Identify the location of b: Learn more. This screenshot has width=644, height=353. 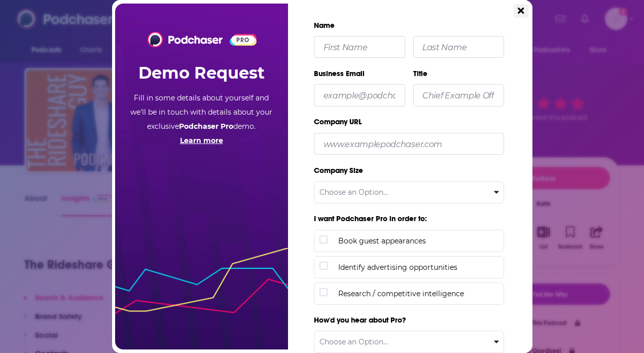
(201, 140).